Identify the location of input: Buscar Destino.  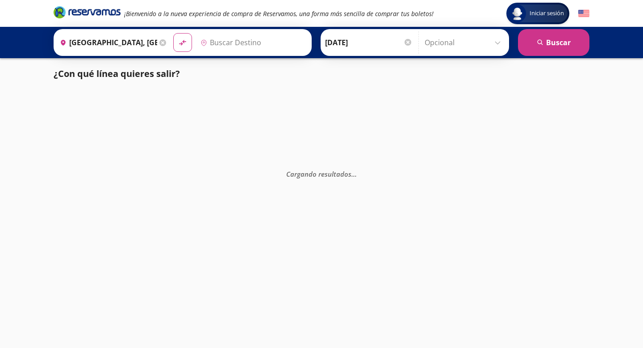
(252, 42).